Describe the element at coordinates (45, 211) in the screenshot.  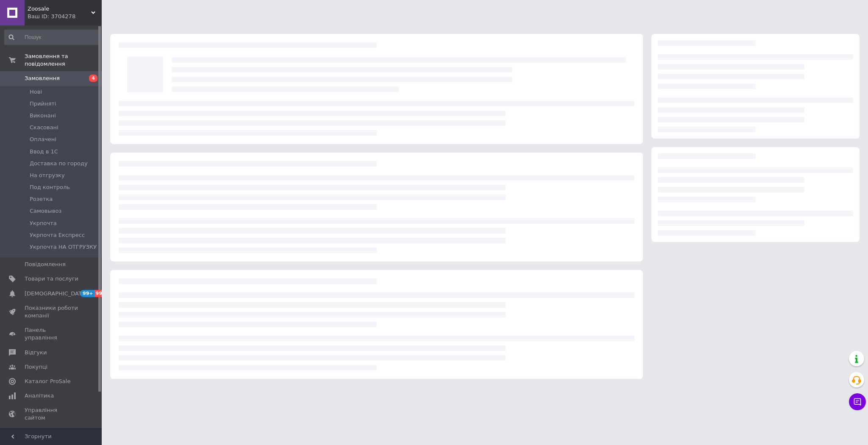
I see `span: Самовывоз` at that location.